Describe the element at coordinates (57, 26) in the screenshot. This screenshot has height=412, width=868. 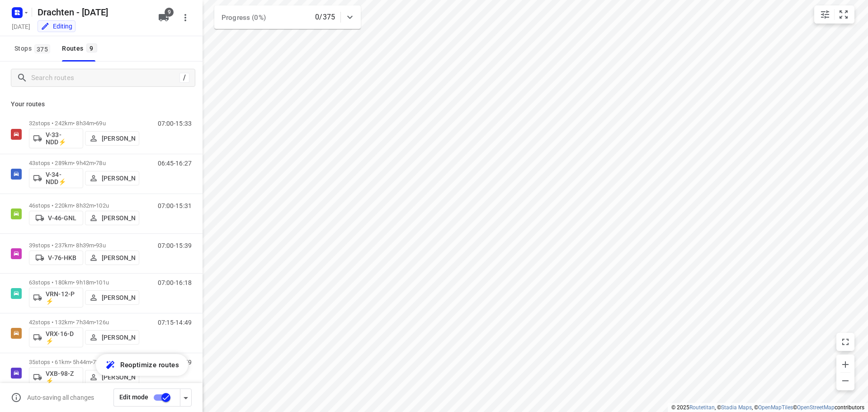
I see `div: You are currently in edit mode.` at that location.